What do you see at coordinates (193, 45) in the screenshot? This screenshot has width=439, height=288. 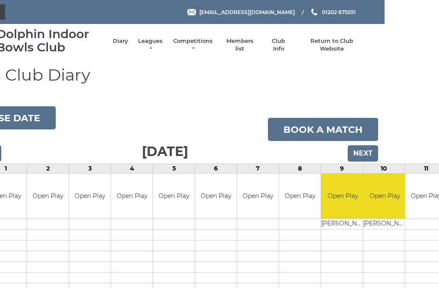 I see `a: Competitions` at bounding box center [193, 45].